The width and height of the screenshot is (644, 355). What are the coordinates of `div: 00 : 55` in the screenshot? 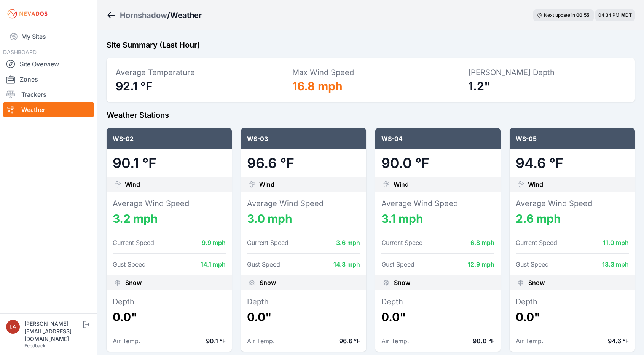 It's located at (583, 15).